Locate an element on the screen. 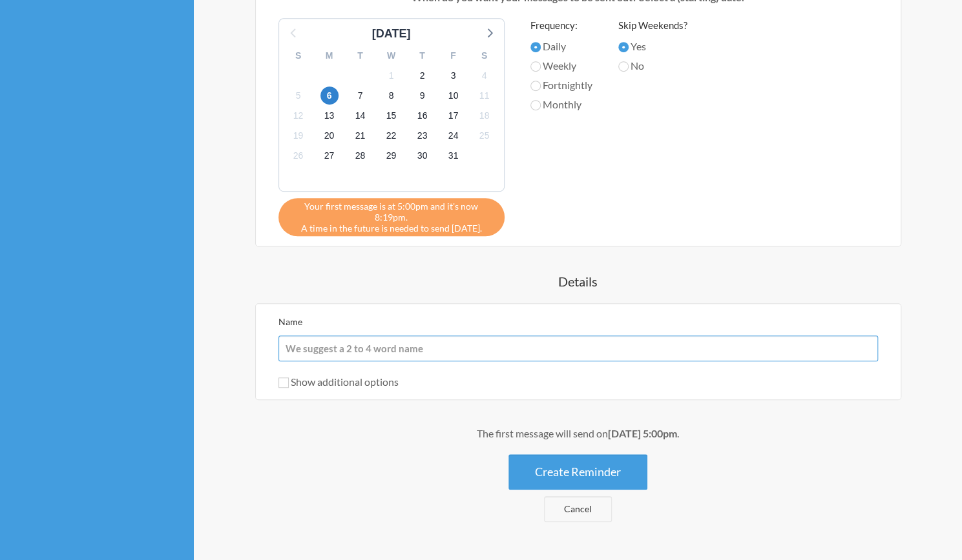 The image size is (962, 560). span: Sunday, November 23, 2025 is located at coordinates (423, 136).